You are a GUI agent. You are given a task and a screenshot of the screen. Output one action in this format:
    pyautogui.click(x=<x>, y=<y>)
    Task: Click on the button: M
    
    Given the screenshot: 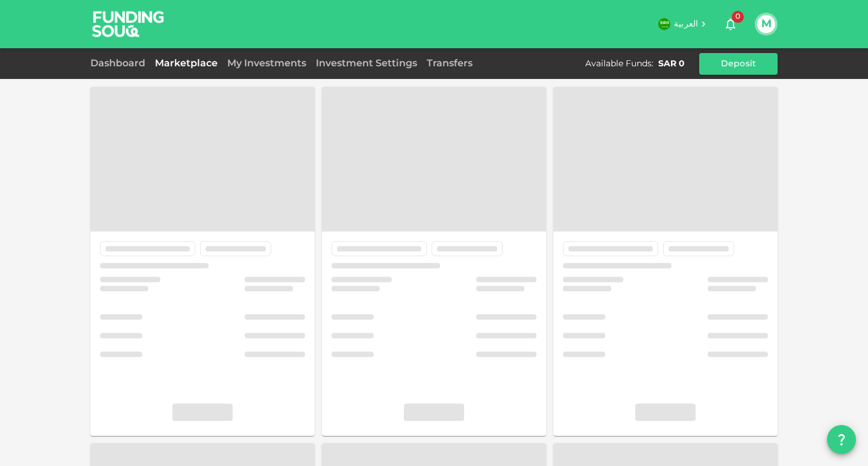 What is the action you would take?
    pyautogui.click(x=766, y=24)
    